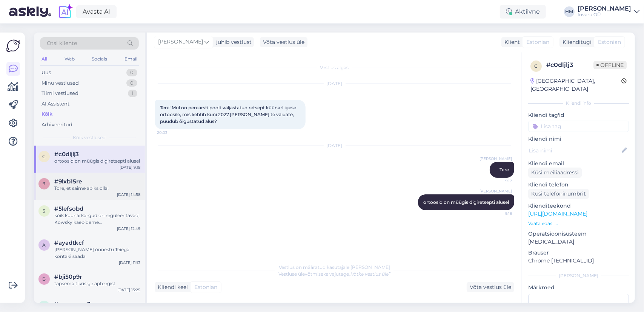  Describe the element at coordinates (604, 15) in the screenshot. I see `div: Invaru OÜ` at that location.